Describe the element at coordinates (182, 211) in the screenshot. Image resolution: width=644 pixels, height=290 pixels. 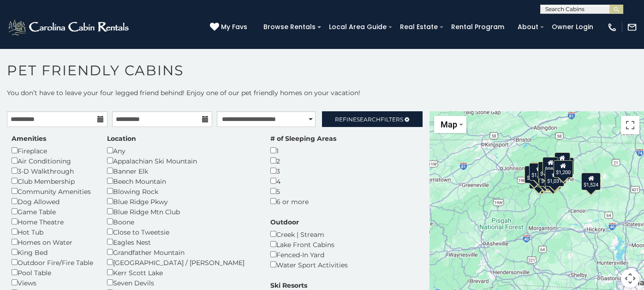
I see `div: Blue Ridge Mtn Club` at that location.